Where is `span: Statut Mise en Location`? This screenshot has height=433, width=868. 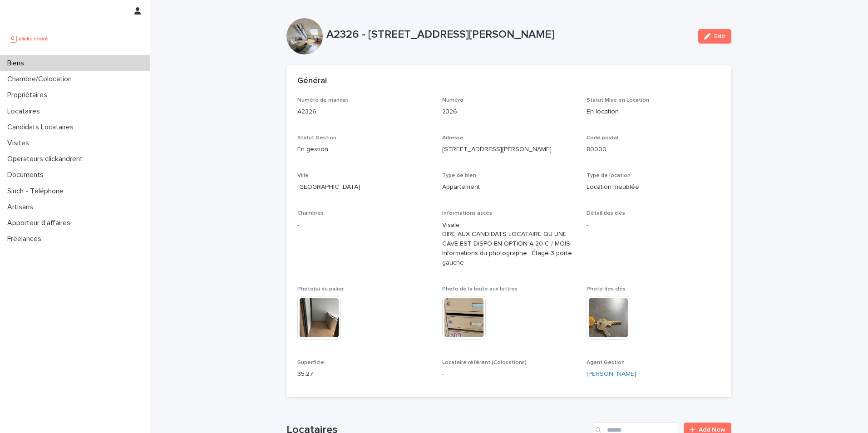 span: Statut Mise en Location is located at coordinates (618, 100).